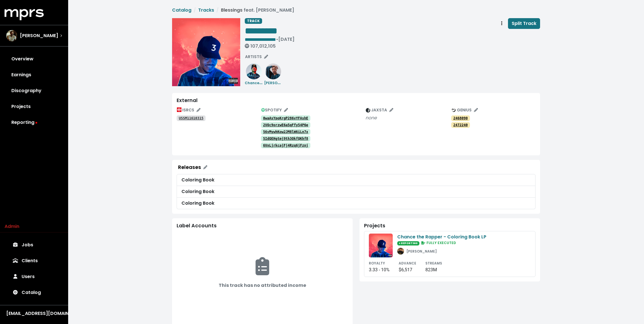 This screenshot has height=324, width=644. What do you see at coordinates (285, 139) in the screenshot?
I see `tt: 5IdQEHgtmj9th3OkfQKhf8` at bounding box center [285, 139].